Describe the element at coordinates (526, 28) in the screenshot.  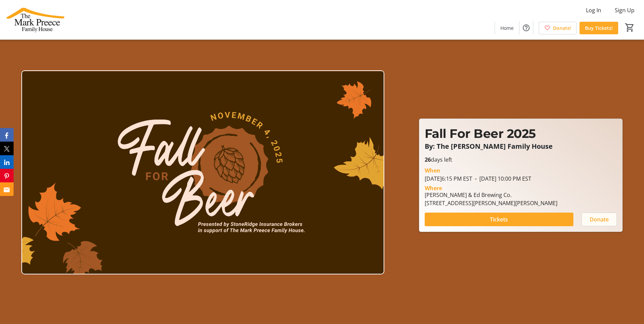
I see `button: Help` at that location.